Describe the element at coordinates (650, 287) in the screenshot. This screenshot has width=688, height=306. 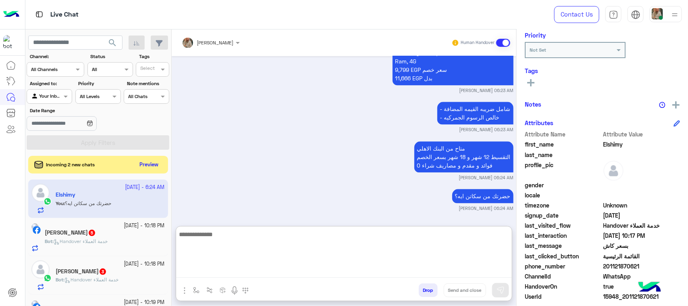
I see `img: hulul-logo.png` at that location.